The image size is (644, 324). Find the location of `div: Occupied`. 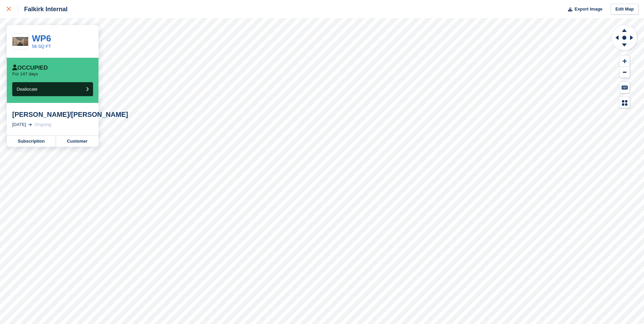

div: Occupied is located at coordinates (30, 68).